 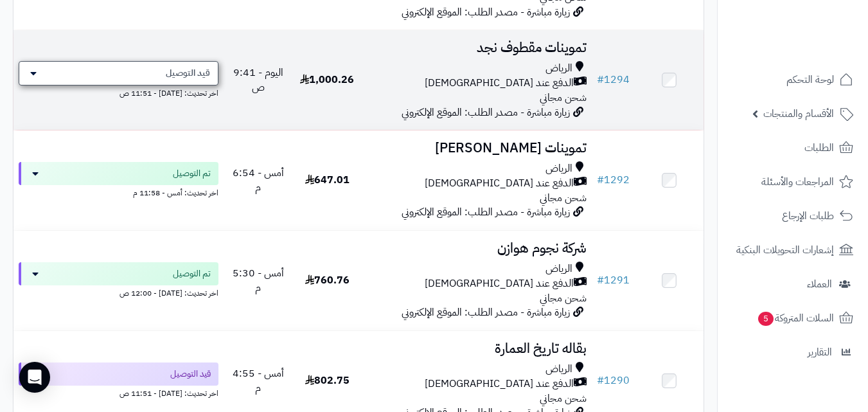 What do you see at coordinates (477, 48) in the screenshot?
I see `h3: تموينات مقطوف نجد` at bounding box center [477, 48].